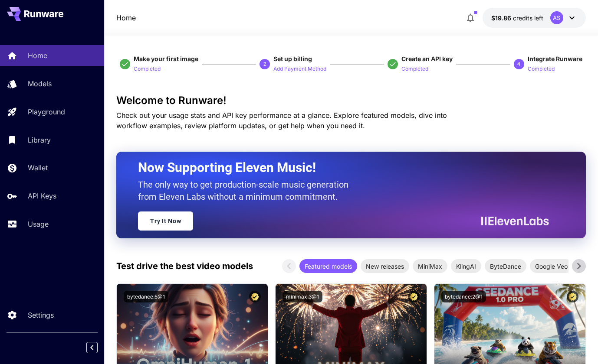 The image size is (598, 364). I want to click on div: New releases, so click(385, 266).